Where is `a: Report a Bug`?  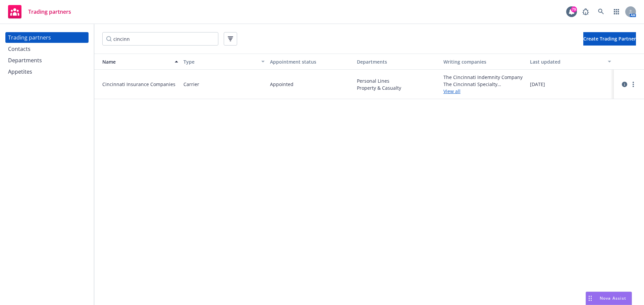
a: Report a Bug is located at coordinates (586, 12).